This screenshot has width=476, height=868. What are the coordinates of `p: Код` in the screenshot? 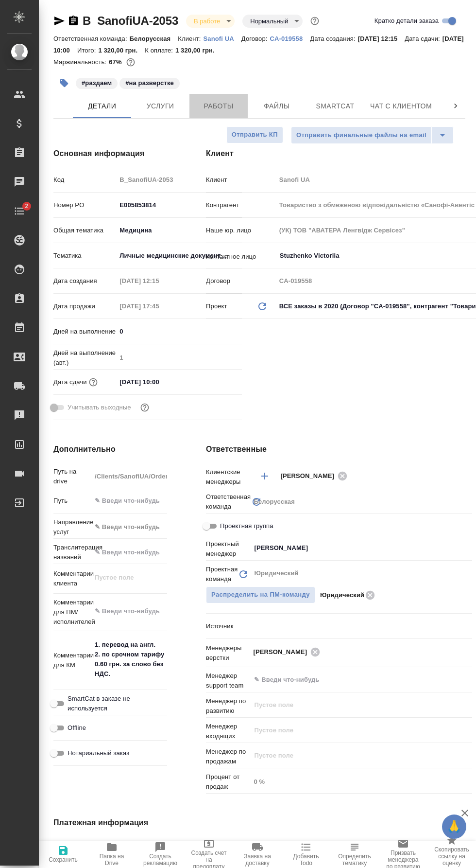 It's located at (85, 180).